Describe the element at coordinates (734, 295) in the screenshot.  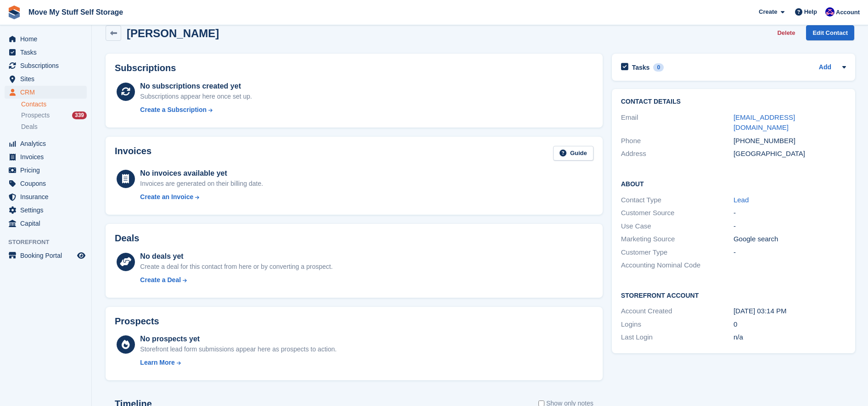
I see `h2: Storefront Account` at that location.